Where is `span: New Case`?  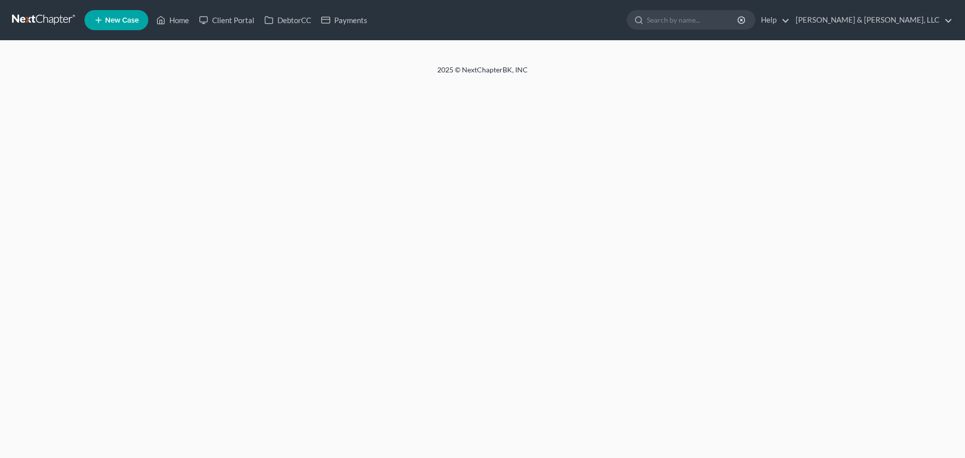
span: New Case is located at coordinates (122, 20).